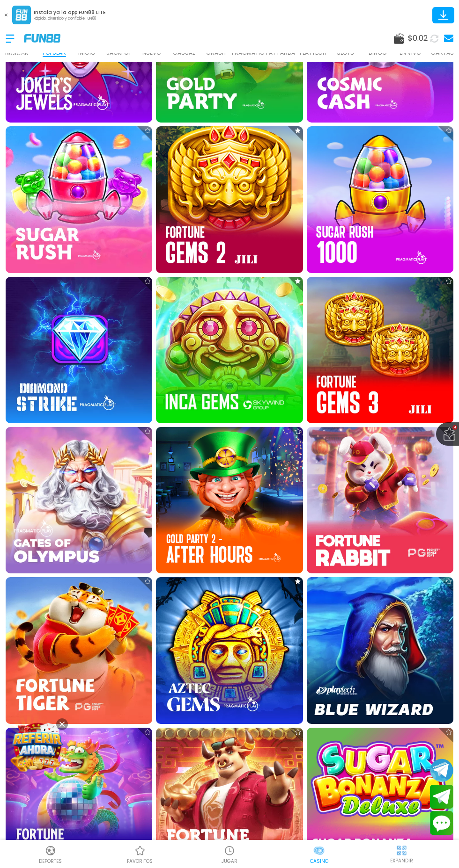  Describe the element at coordinates (216, 53) in the screenshot. I see `p: CRASH` at that location.